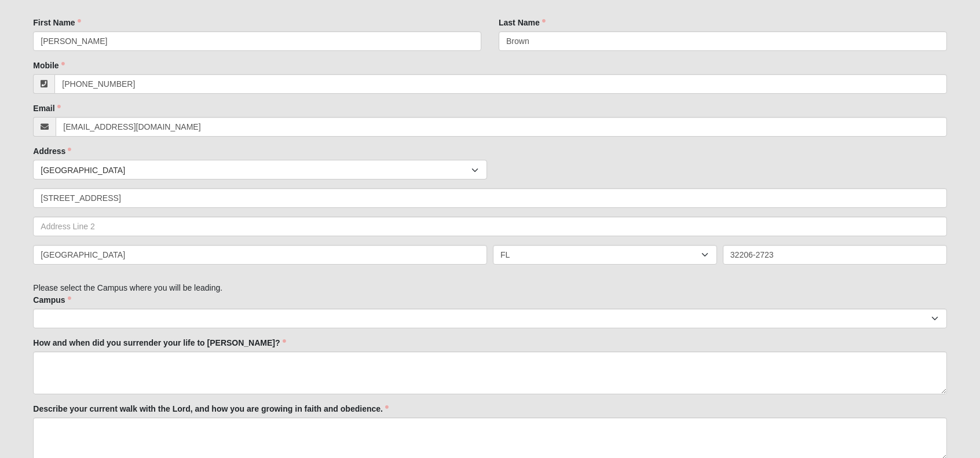 The image size is (980, 458). What do you see at coordinates (834, 255) in the screenshot?
I see `input: Zip` at bounding box center [834, 255].